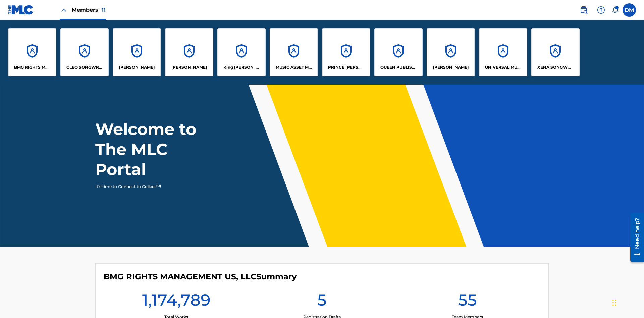 The width and height of the screenshot is (644, 318). What do you see at coordinates (398, 68) in the screenshot?
I see `p: QUEEN PUBLISHA` at bounding box center [398, 68].